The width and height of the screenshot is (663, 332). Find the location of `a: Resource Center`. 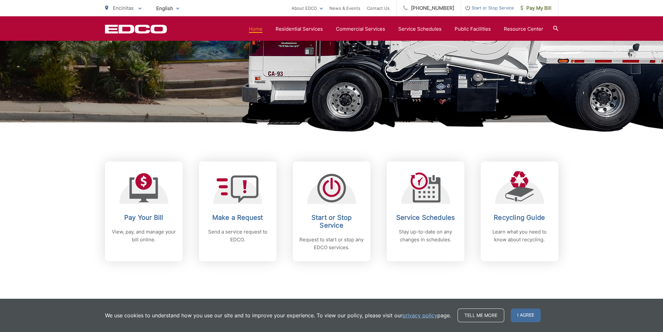

a: Resource Center is located at coordinates (524, 29).